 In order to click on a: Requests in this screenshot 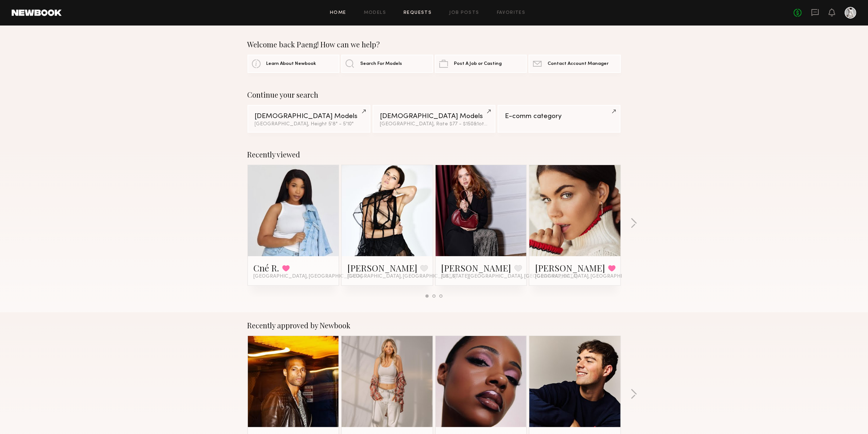, I will do `click(417, 13)`.